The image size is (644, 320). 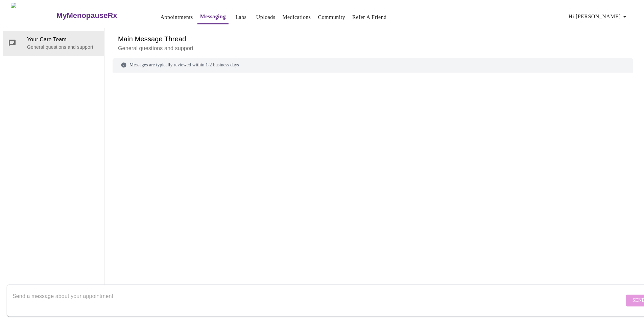 I want to click on div: Messages are typically reviewed within 1-2 business days, so click(x=373, y=65).